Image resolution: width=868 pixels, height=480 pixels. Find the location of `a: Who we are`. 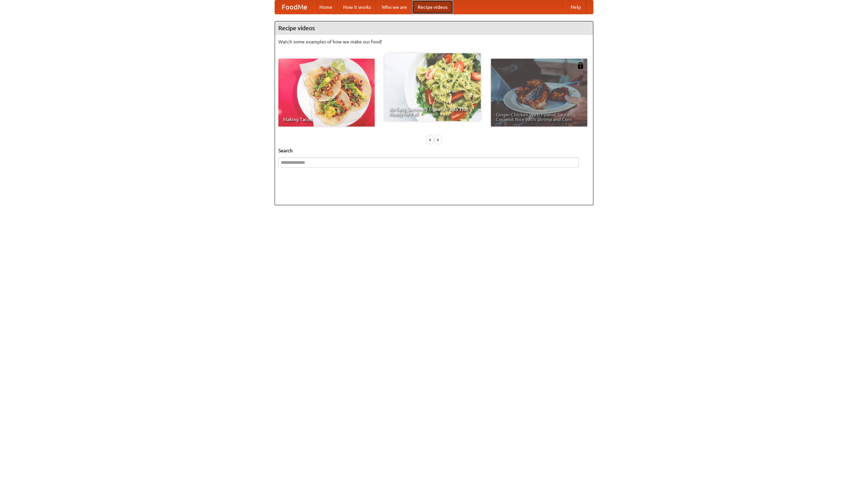

a: Who we are is located at coordinates (394, 7).